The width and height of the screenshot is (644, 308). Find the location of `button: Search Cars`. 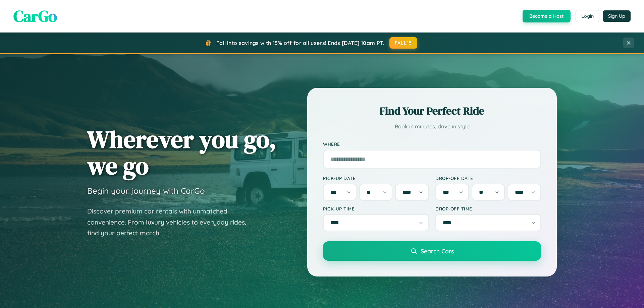

button: Search Cars is located at coordinates (432, 252).